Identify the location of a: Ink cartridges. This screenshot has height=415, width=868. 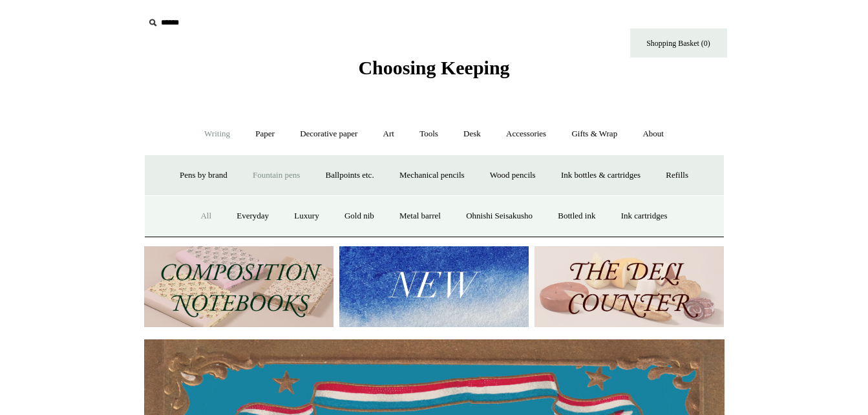
(645, 216).